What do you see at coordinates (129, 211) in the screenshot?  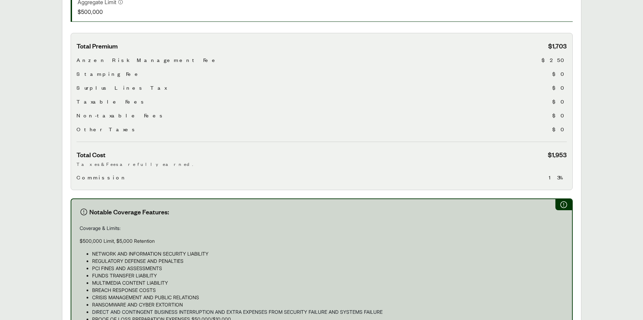 I see `span: Notable Coverage Features:` at bounding box center [129, 211].